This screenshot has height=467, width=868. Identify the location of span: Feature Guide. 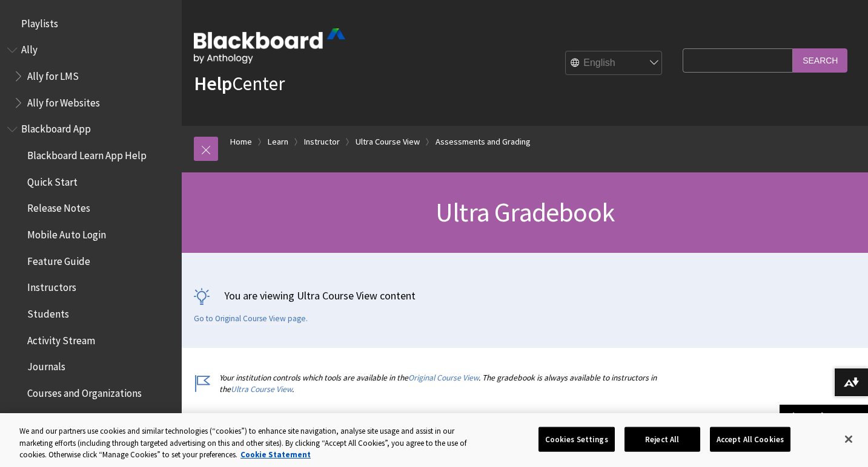
(59, 259).